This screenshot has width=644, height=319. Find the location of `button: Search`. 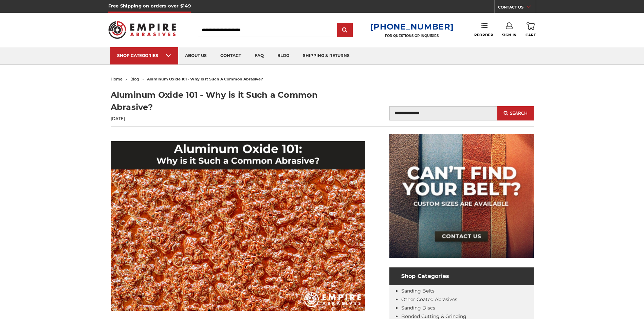

button: Search is located at coordinates (515, 113).